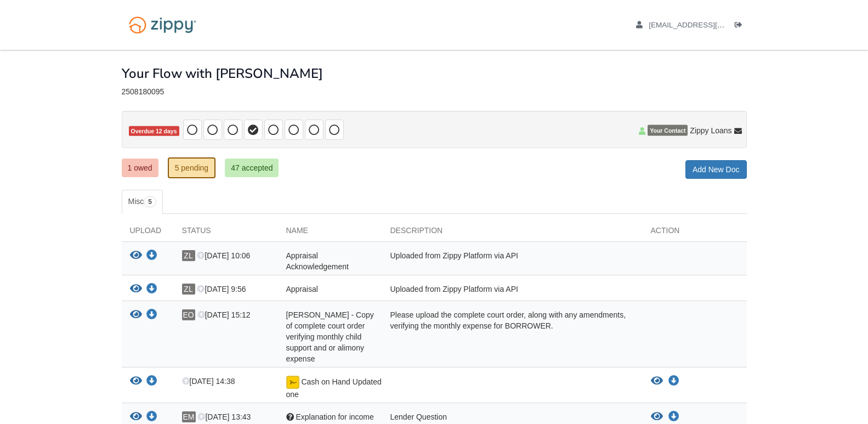 The height and width of the screenshot is (424, 868). What do you see at coordinates (317, 261) in the screenshot?
I see `span: Appraisal Acknowledgement` at bounding box center [317, 261].